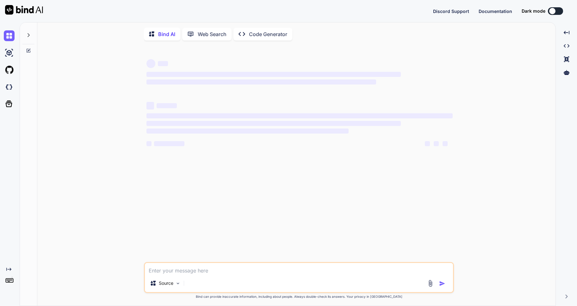 This screenshot has height=306, width=577. I want to click on img: ai-studio, so click(9, 53).